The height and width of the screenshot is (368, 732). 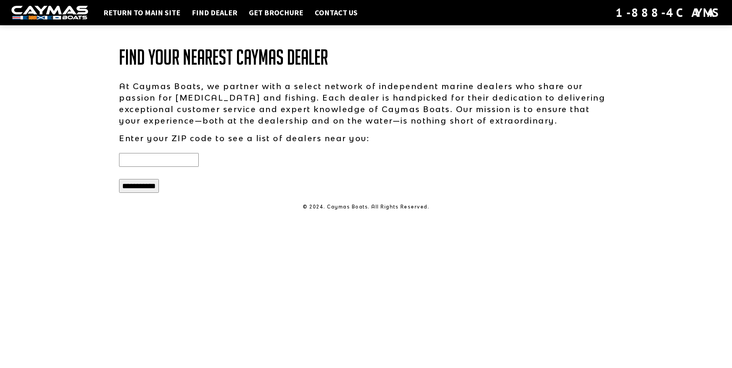 I want to click on h1: Find Your Nearest Caymas Dealer, so click(x=366, y=57).